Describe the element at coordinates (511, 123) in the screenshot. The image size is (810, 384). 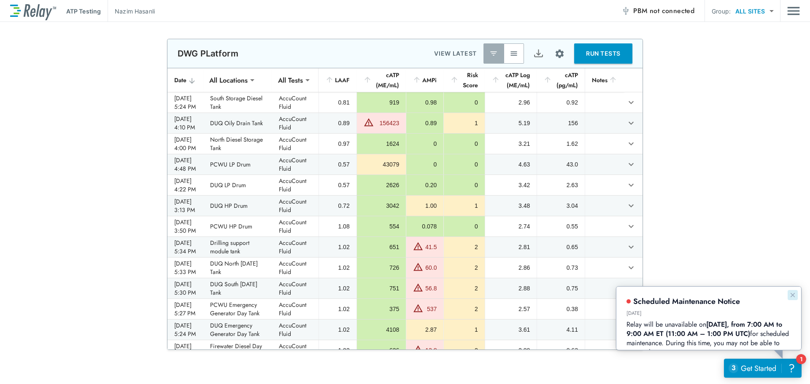
I see `div: 5.19` at that location.